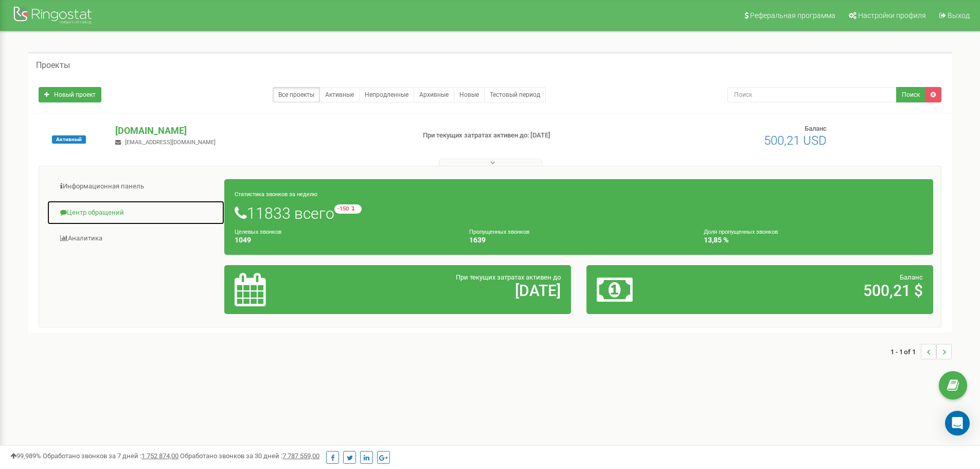 The width and height of the screenshot is (980, 469). What do you see at coordinates (910, 95) in the screenshot?
I see `button: Поиск` at bounding box center [910, 95].